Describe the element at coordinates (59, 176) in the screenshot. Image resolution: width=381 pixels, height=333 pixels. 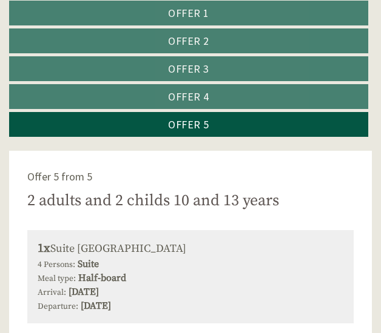
I see `span: Offer 5 from 5` at that location.